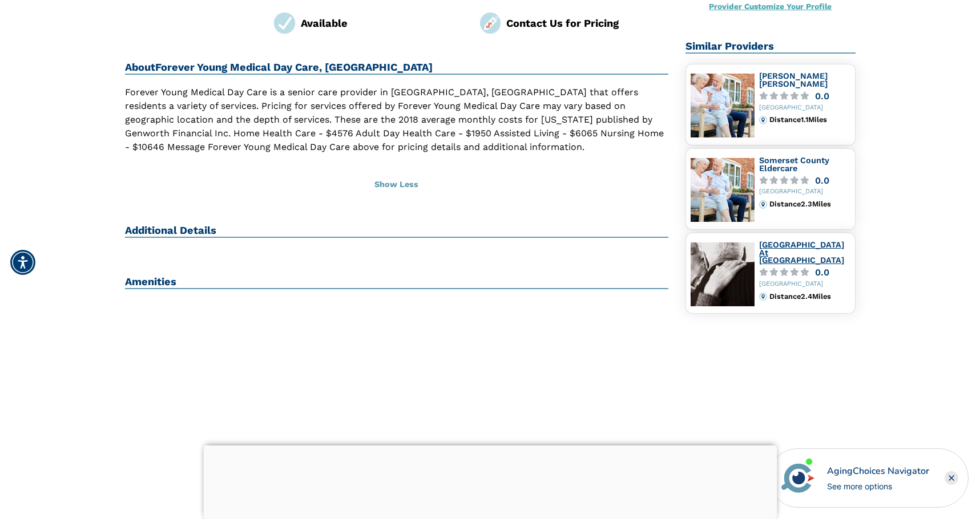  What do you see at coordinates (397, 185) in the screenshot?
I see `button: Show Less` at bounding box center [397, 185].